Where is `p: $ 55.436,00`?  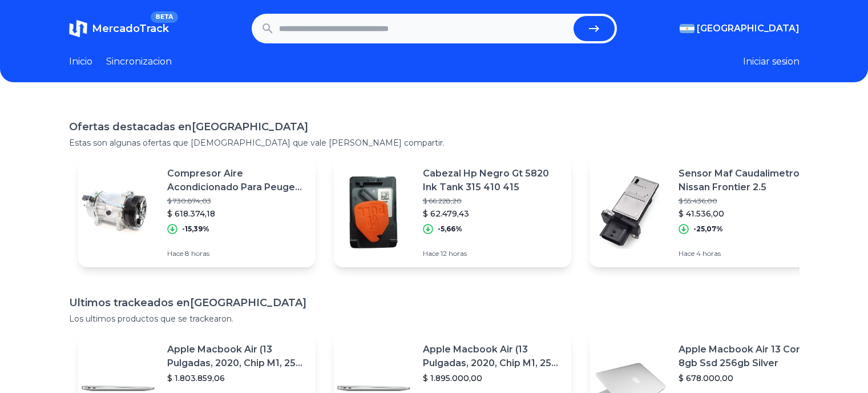 p: $ 55.436,00 is located at coordinates (748, 201).